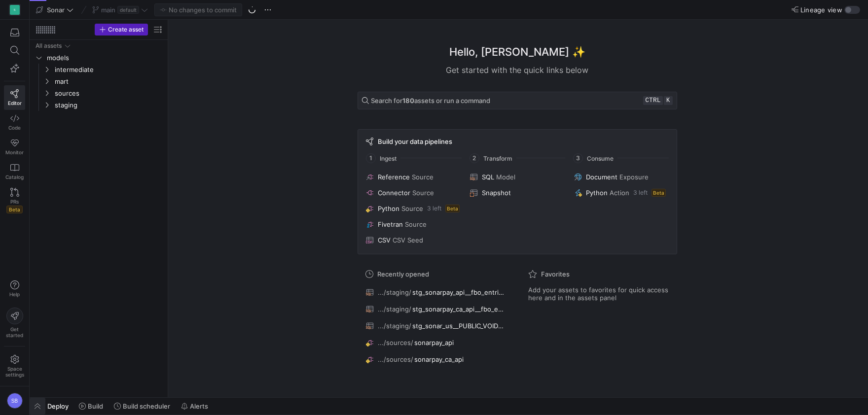 The width and height of the screenshot is (868, 415). I want to click on button: ReferenceSource, so click(413, 177).